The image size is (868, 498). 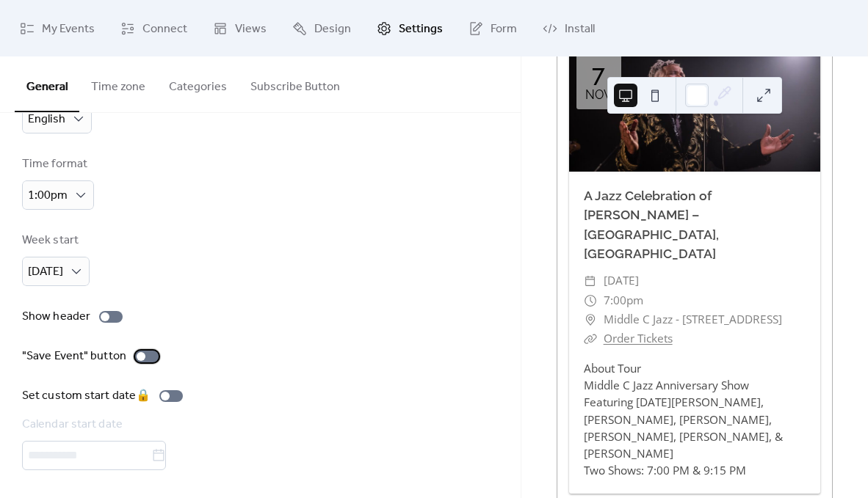 I want to click on a: Views, so click(x=239, y=28).